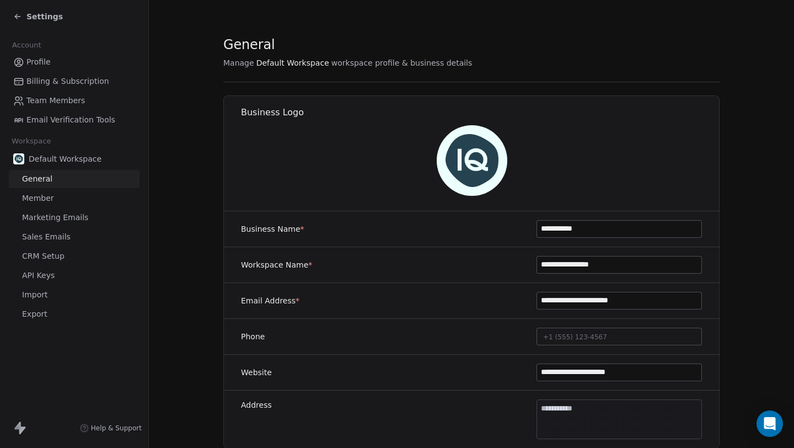  What do you see at coordinates (480, 112) in the screenshot?
I see `h1: Business Logo` at bounding box center [480, 112].